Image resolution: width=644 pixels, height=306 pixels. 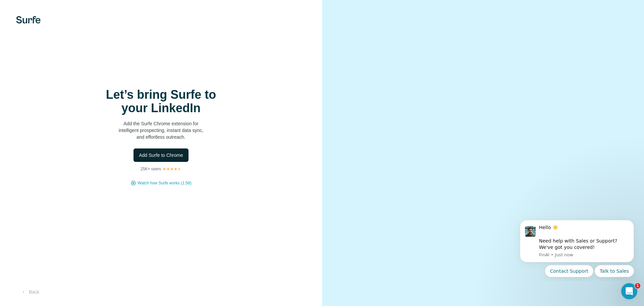 I want to click on img: Surfe's logo, so click(x=28, y=20).